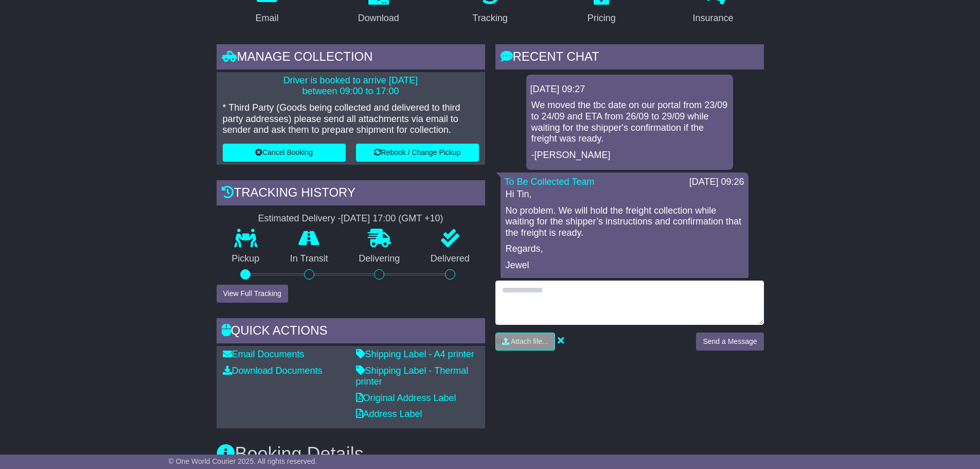 Image resolution: width=980 pixels, height=469 pixels. What do you see at coordinates (246, 259) in the screenshot?
I see `p: Pickup` at bounding box center [246, 259].